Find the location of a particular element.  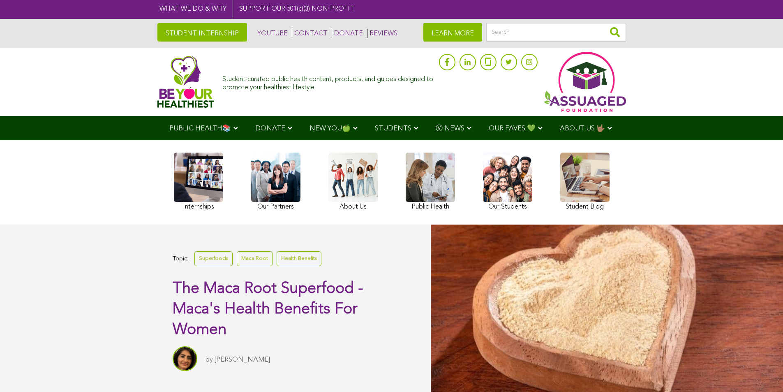

span: ABOUT US 🤟🏽 is located at coordinates (582, 128).